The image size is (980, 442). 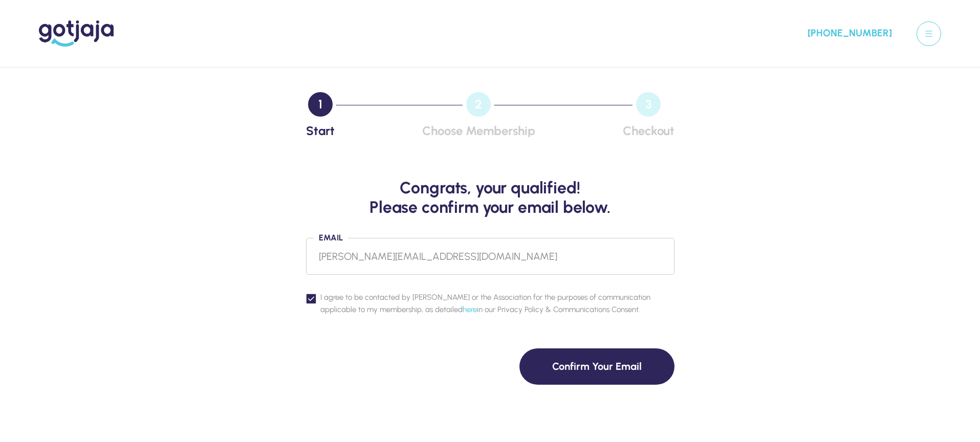 What do you see at coordinates (596, 366) in the screenshot?
I see `button: Confirm Your Email` at bounding box center [596, 366].